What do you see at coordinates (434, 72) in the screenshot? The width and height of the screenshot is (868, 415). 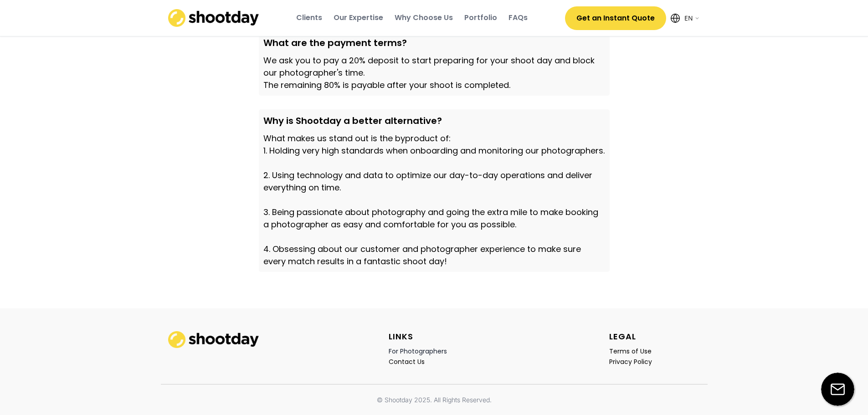 I see `div: We ask you to pay a 20% deposit to start preparing for your shoot day and block our photographer'...` at bounding box center [434, 72].